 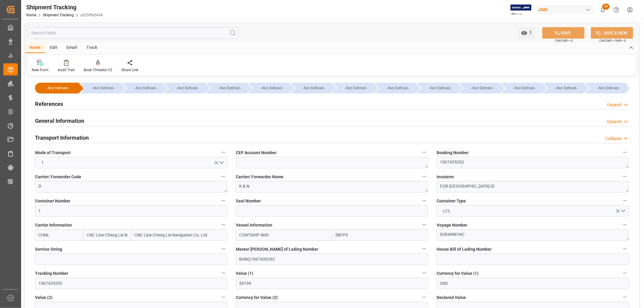 I want to click on button: Container Type, so click(x=625, y=201).